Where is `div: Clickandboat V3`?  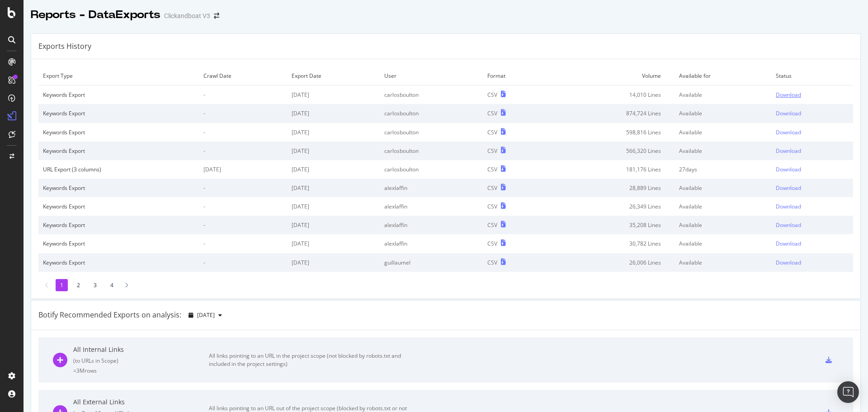 div: Clickandboat V3 is located at coordinates (187, 16).